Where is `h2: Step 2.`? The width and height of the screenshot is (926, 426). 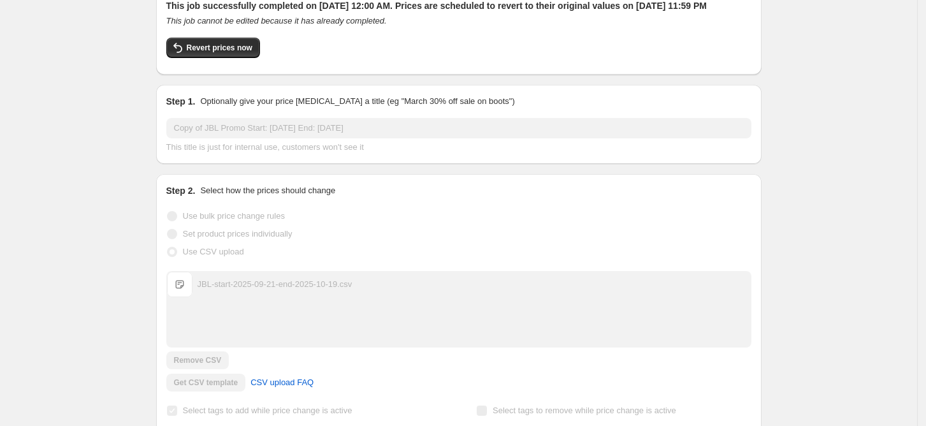 h2: Step 2. is located at coordinates (181, 191).